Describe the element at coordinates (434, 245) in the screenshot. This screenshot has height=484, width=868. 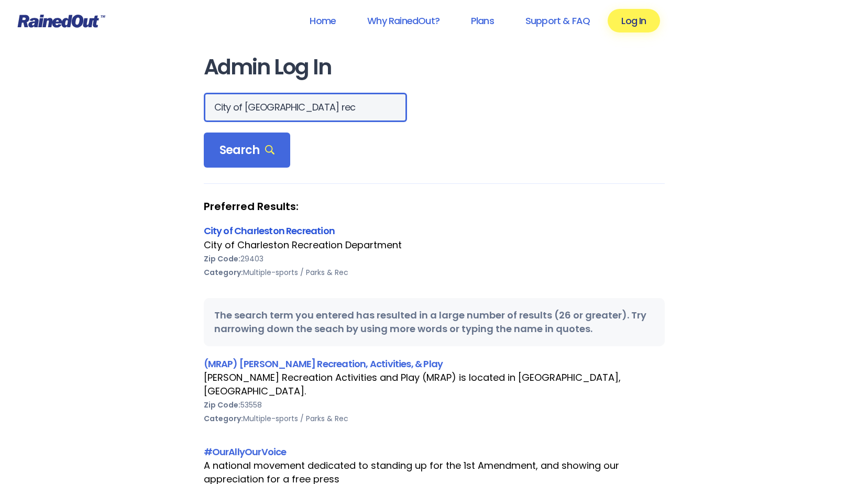
I see `div: City of Charleston Recreation Department` at that location.